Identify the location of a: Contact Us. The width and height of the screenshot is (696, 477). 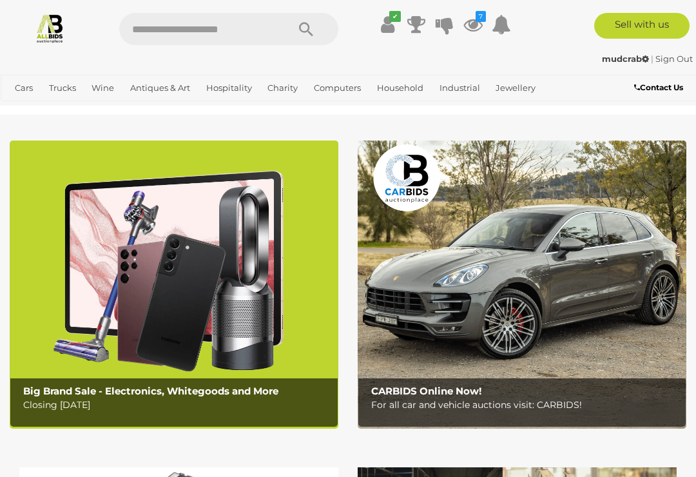
(660, 88).